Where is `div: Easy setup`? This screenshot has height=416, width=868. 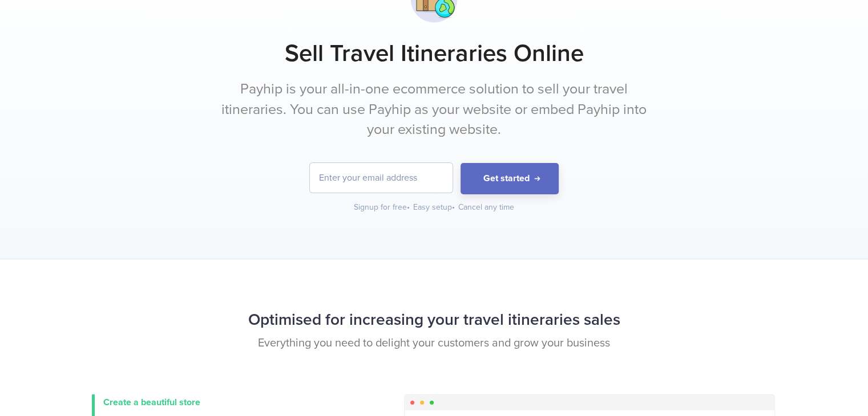 div: Easy setup is located at coordinates (434, 208).